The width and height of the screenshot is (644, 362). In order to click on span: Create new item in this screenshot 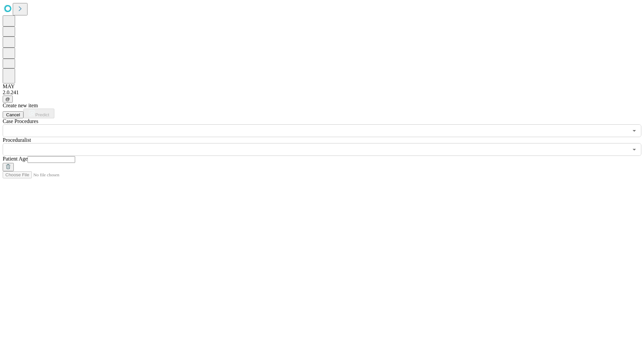, I will do `click(20, 105)`.